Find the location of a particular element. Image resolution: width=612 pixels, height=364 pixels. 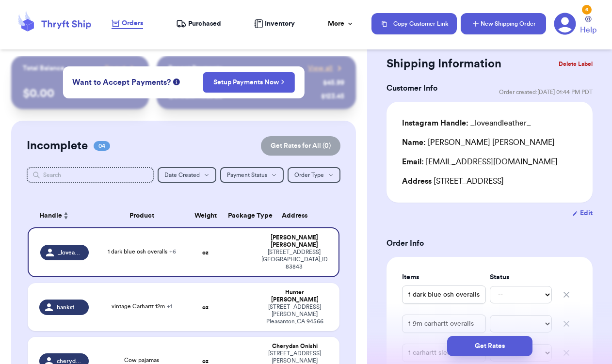

button: Date Created is located at coordinates (187, 175).